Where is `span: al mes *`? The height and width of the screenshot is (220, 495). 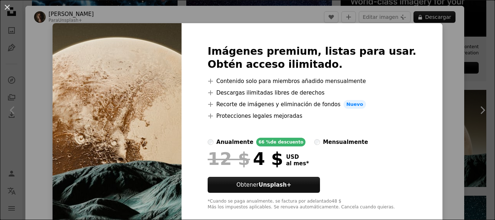
span: al mes * is located at coordinates (297, 164).